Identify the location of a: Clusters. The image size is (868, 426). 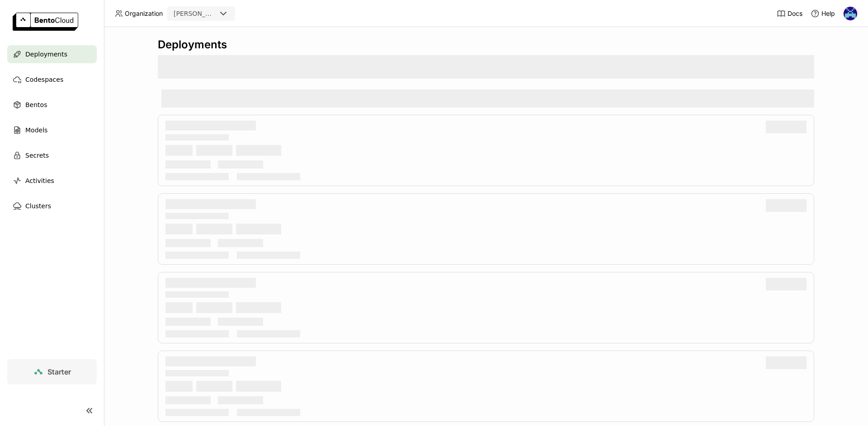
(52, 206).